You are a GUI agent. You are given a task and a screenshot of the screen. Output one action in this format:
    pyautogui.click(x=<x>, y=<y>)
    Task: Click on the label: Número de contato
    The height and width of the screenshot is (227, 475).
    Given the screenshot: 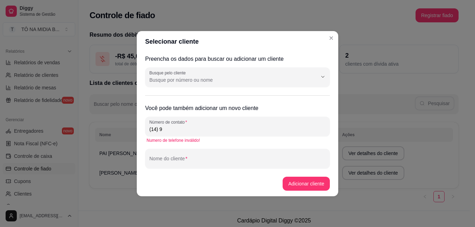 What is the action you would take?
    pyautogui.click(x=169, y=122)
    